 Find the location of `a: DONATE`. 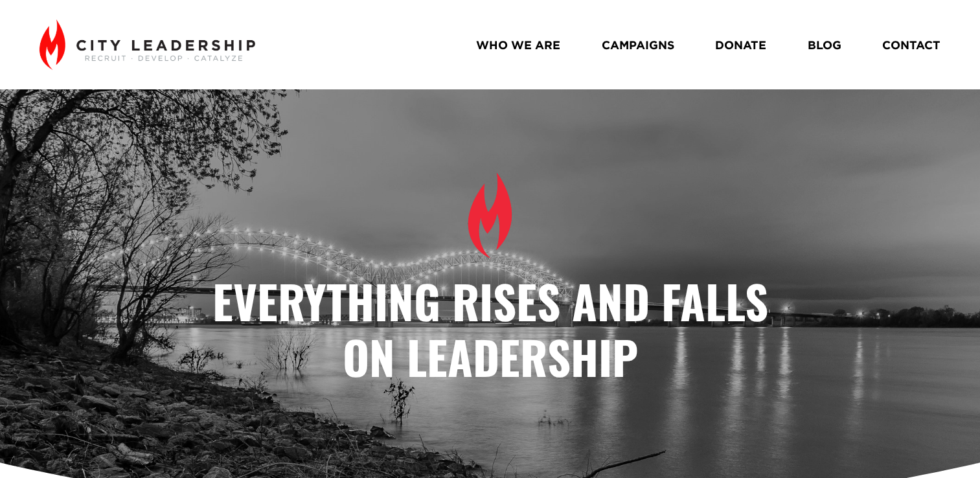

a: DONATE is located at coordinates (741, 45).